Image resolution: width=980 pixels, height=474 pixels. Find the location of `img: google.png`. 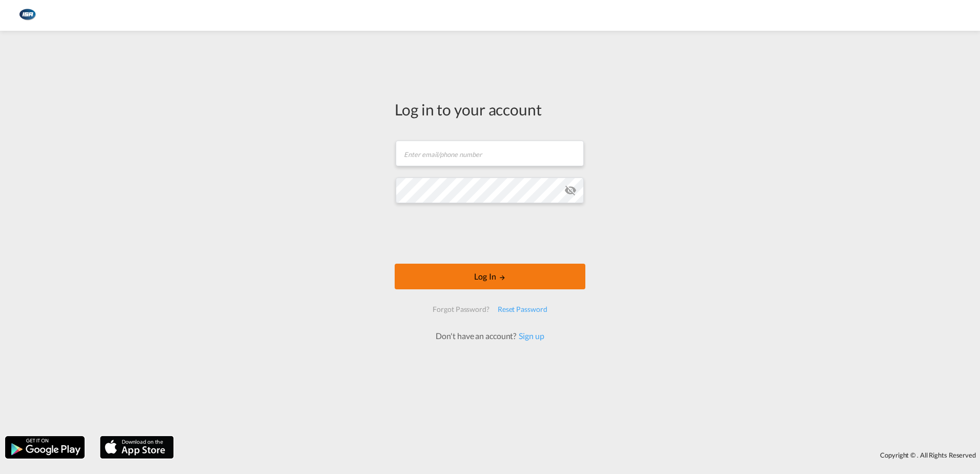

img: google.png is located at coordinates (45, 447).